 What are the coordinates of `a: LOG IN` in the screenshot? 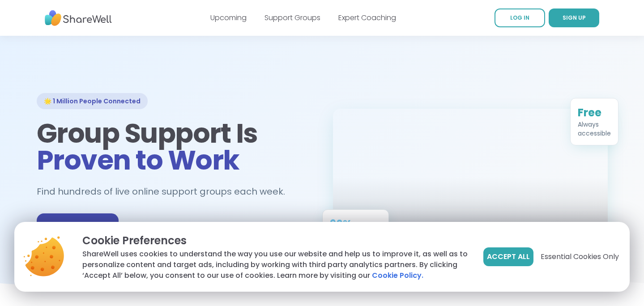 It's located at (520, 18).